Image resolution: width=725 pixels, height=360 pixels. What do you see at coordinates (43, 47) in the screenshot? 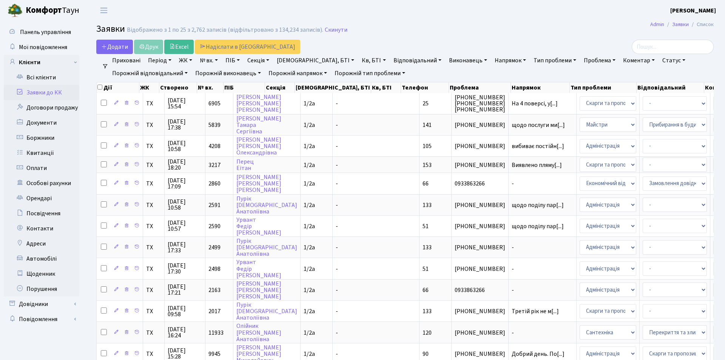
I see `span: Мої повідомлення` at bounding box center [43, 47].